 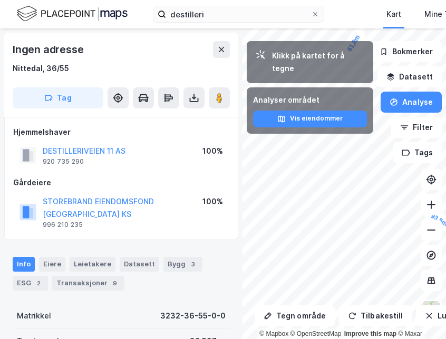 I want to click on div: Info, so click(x=24, y=265).